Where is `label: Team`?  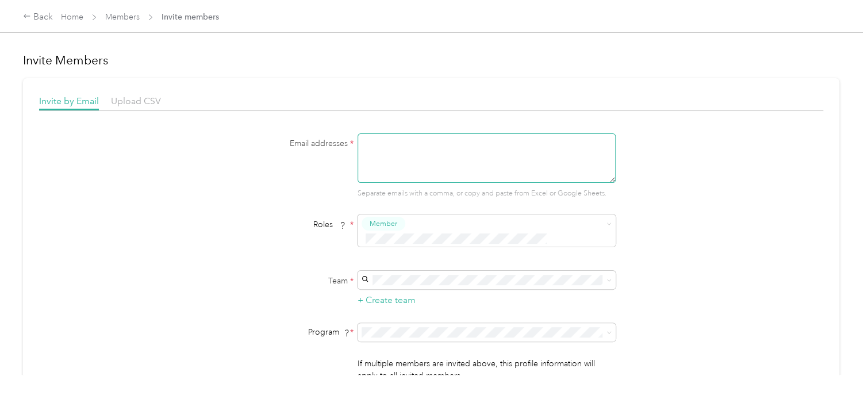
label: Team is located at coordinates (282, 281).